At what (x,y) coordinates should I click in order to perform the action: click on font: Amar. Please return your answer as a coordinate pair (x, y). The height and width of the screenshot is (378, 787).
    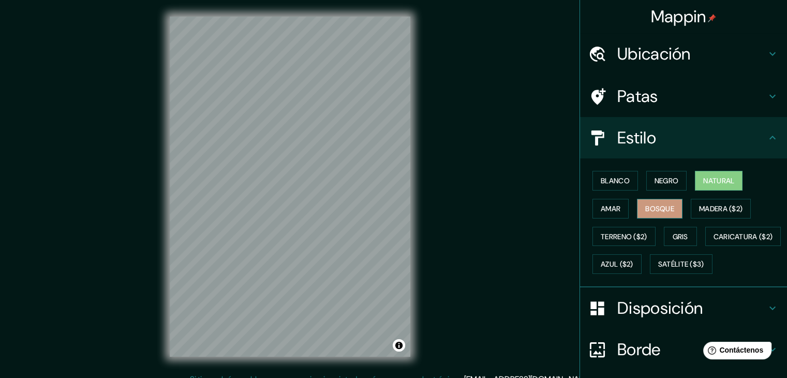
    Looking at the image, I should click on (611, 209).